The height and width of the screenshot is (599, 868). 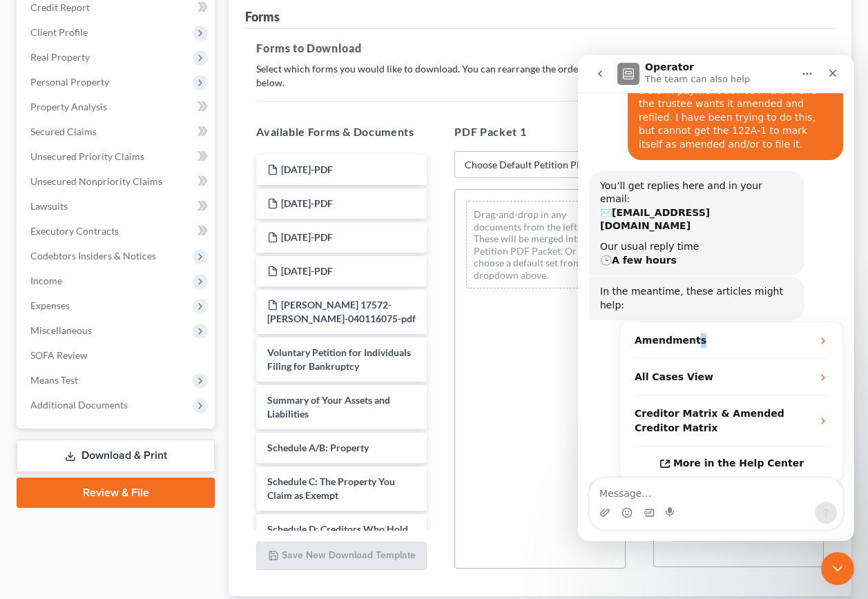 What do you see at coordinates (51, 19) in the screenshot?
I see `img: Profile image for Operator` at bounding box center [51, 19].